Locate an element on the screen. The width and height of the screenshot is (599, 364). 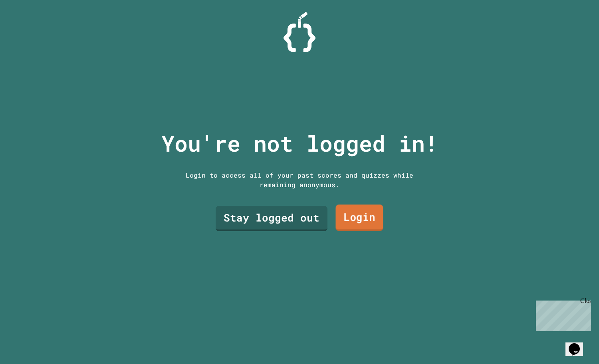
div: Login to access all of your past scores and quizzes while remaining anonymous. is located at coordinates (299, 180).